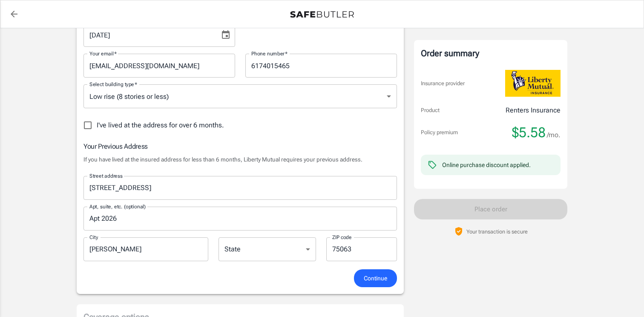  I want to click on button: Continue, so click(376, 278).